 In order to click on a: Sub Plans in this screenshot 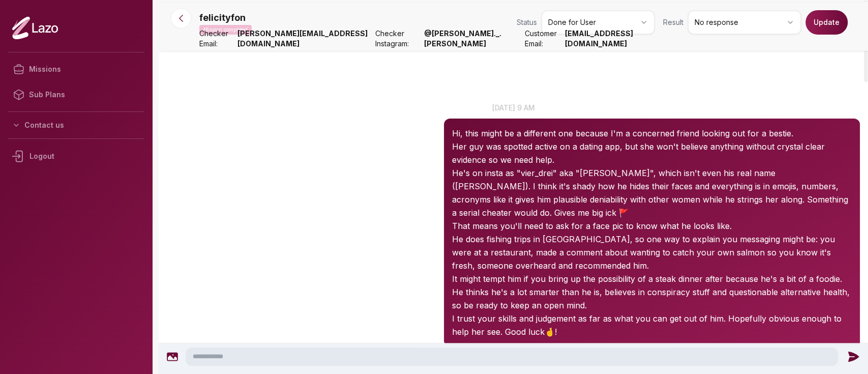, I will do `click(76, 94)`.